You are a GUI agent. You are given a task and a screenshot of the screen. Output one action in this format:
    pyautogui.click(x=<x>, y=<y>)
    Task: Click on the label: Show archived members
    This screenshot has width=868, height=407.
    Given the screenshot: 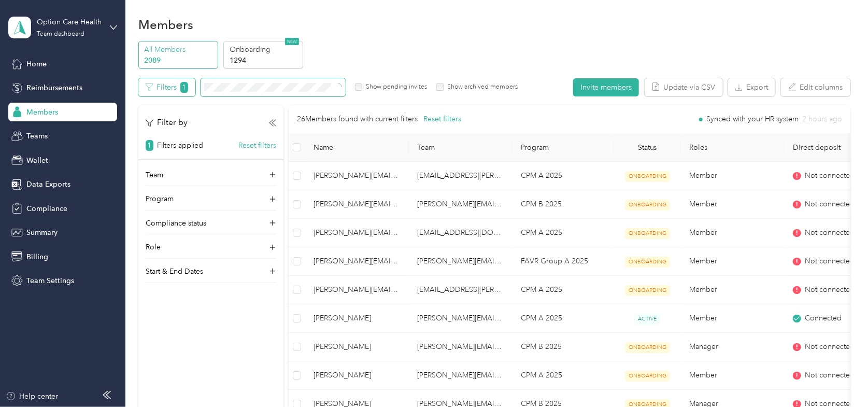 What is the action you would take?
    pyautogui.click(x=480, y=88)
    